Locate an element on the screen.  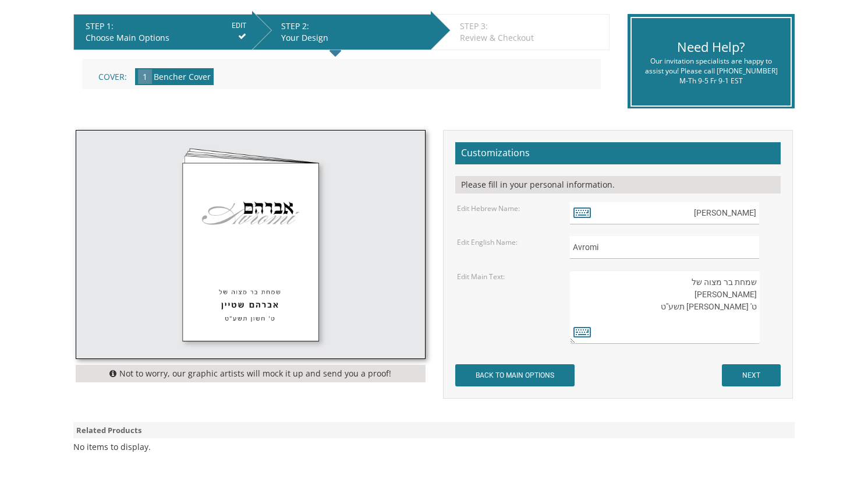
span: 1 is located at coordinates (145, 76).